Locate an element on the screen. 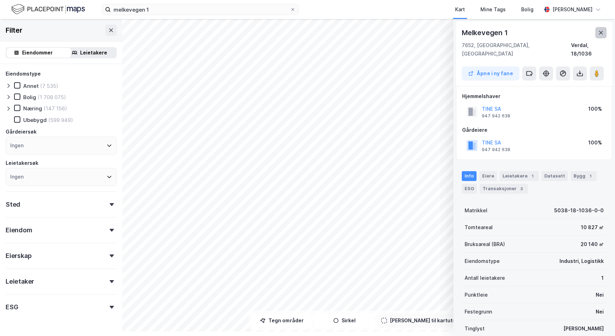  div: (599 949) is located at coordinates (60, 120).